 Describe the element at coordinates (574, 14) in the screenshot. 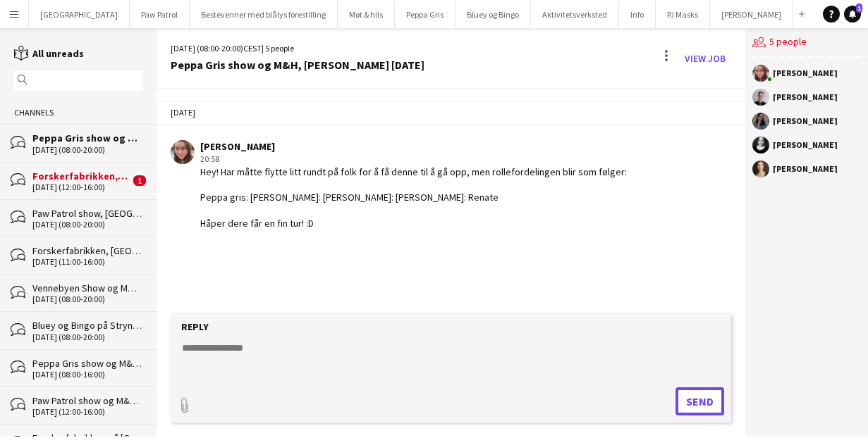

I see `button: Aktivitetsverksted` at that location.